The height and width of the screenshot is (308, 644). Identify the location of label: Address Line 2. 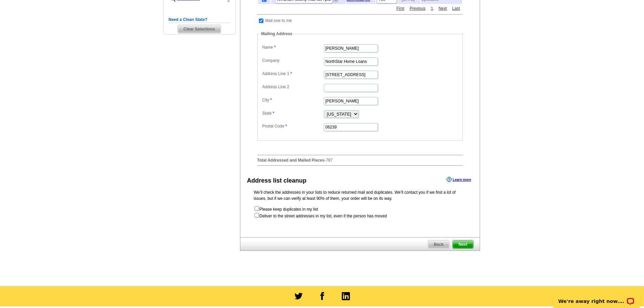
(293, 87).